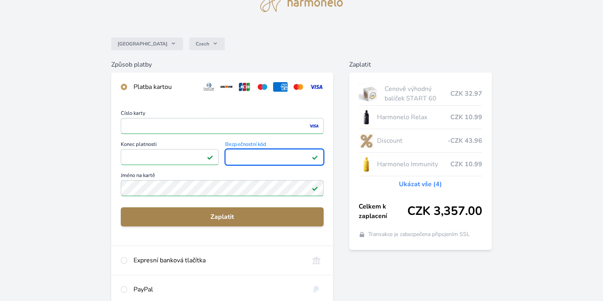 This screenshot has height=301, width=603. What do you see at coordinates (280, 87) in the screenshot?
I see `img: amex.svg` at bounding box center [280, 87].